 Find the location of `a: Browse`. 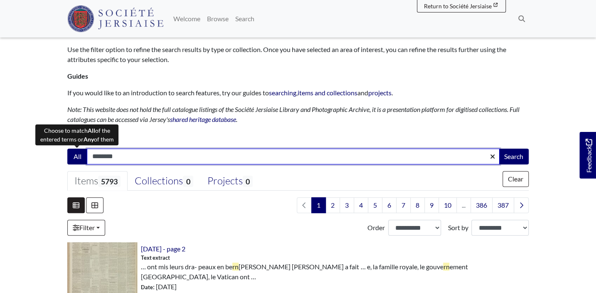

a: Browse is located at coordinates (218, 19).